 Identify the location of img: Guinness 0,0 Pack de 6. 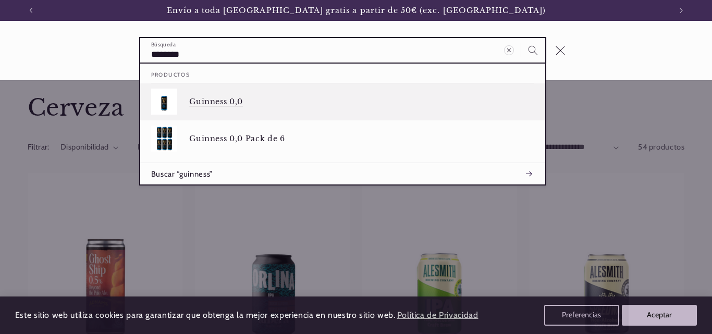
(164, 139).